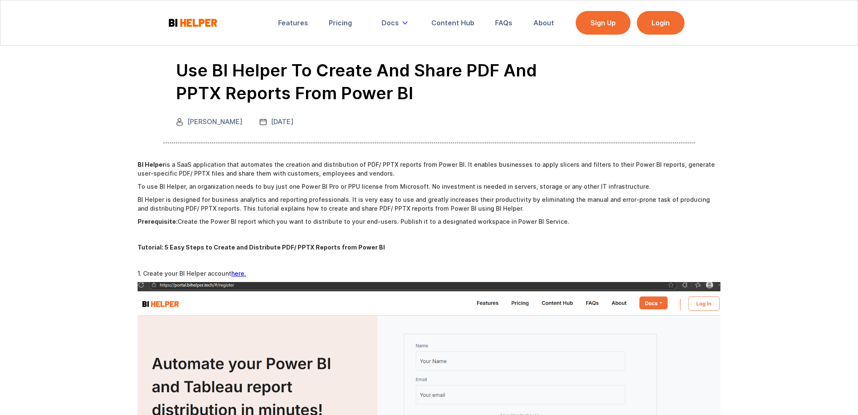  I want to click on a: Content Hub, so click(453, 23).